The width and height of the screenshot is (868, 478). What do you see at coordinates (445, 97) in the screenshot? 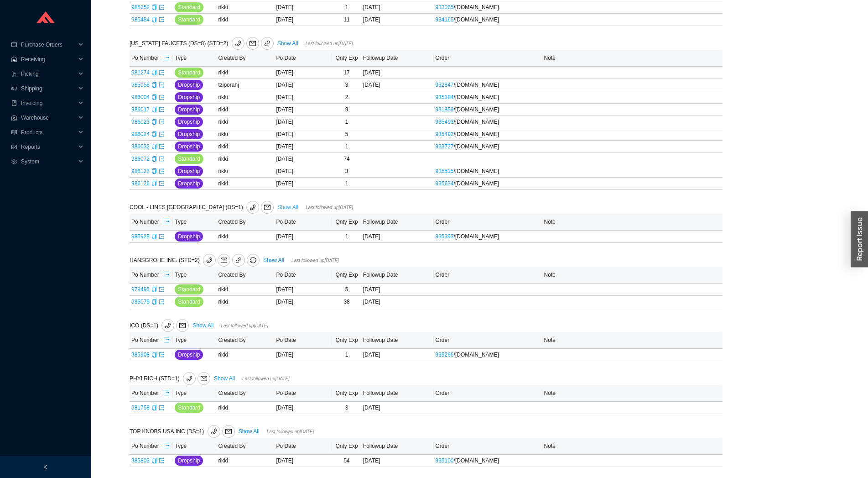
I see `a: 935184` at bounding box center [445, 97].